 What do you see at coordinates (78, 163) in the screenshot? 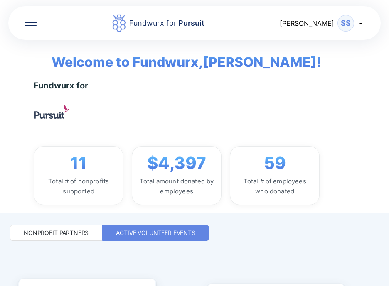
I see `span: 11` at bounding box center [78, 163].